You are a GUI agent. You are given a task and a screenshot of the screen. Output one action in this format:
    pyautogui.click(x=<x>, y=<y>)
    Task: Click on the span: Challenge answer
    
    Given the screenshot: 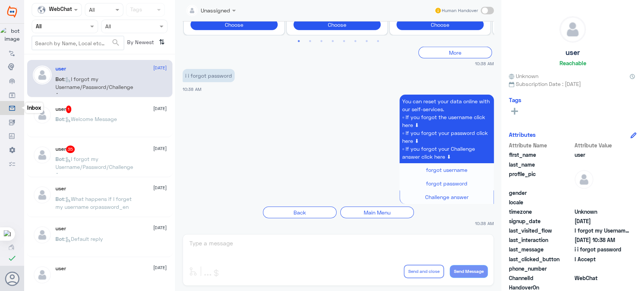 What is the action you would take?
    pyautogui.click(x=446, y=197)
    